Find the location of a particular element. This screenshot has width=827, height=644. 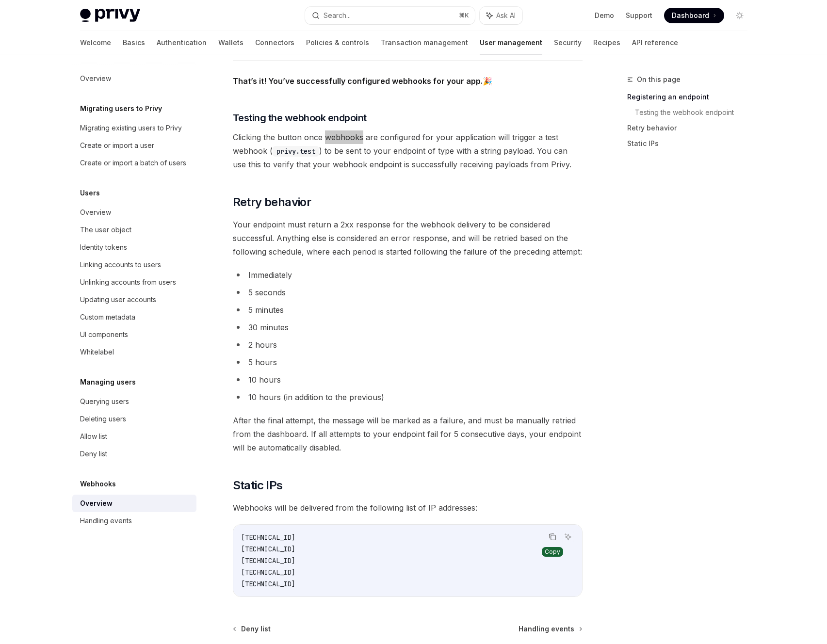

span: Webhooks will be delivered from the following list of IP addresses: is located at coordinates (408, 508).